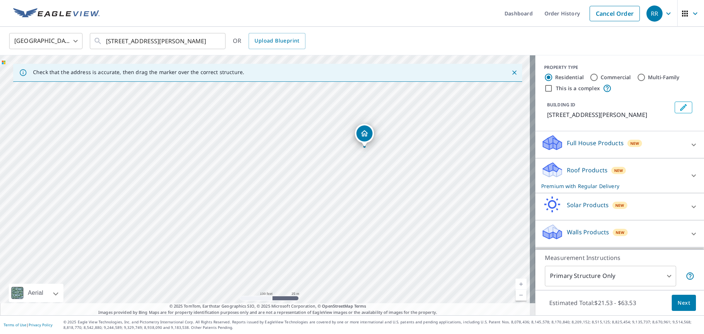 This screenshot has width=704, height=334. What do you see at coordinates (613, 186) in the screenshot?
I see `p: Premium with Regular Delivery` at bounding box center [613, 186].